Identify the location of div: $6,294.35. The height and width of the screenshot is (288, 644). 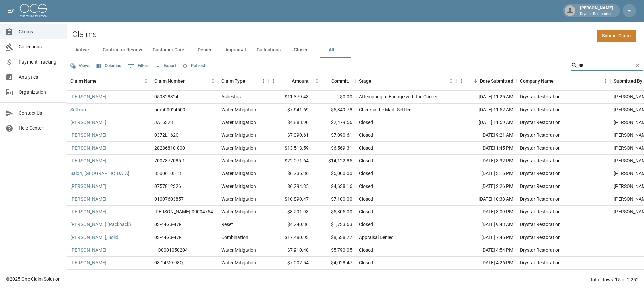
(290, 187).